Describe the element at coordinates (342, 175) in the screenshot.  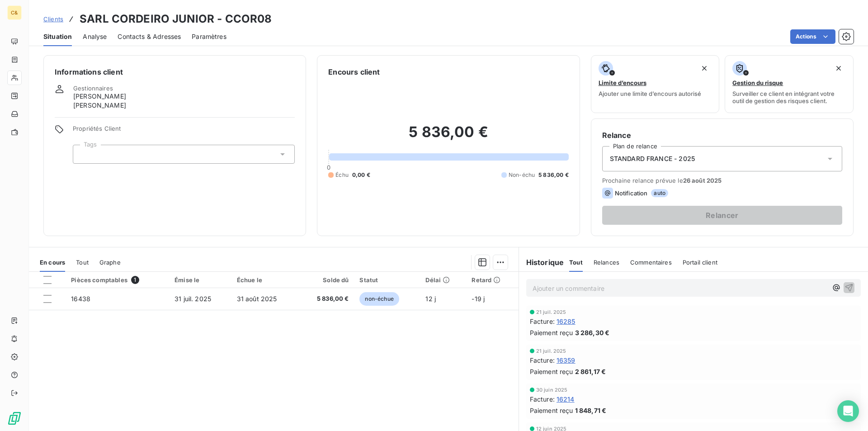
I see `span: Échu` at that location.